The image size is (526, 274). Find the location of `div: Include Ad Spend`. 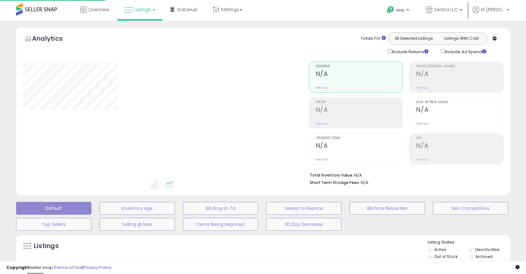

div: Include Ad Spend is located at coordinates (466, 51).